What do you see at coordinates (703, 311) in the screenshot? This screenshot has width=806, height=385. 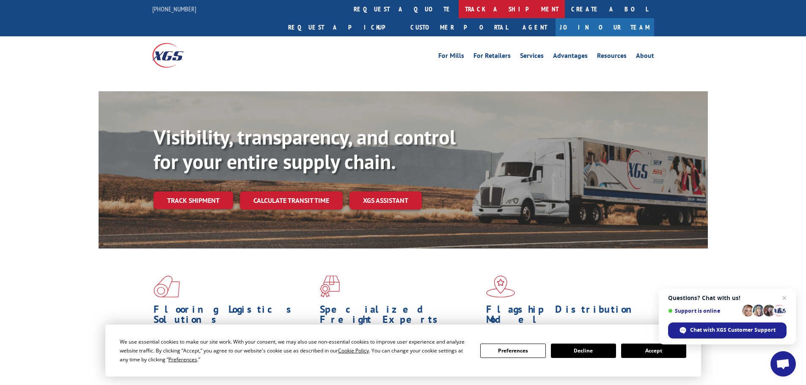 I see `span: Support is online` at bounding box center [703, 311].